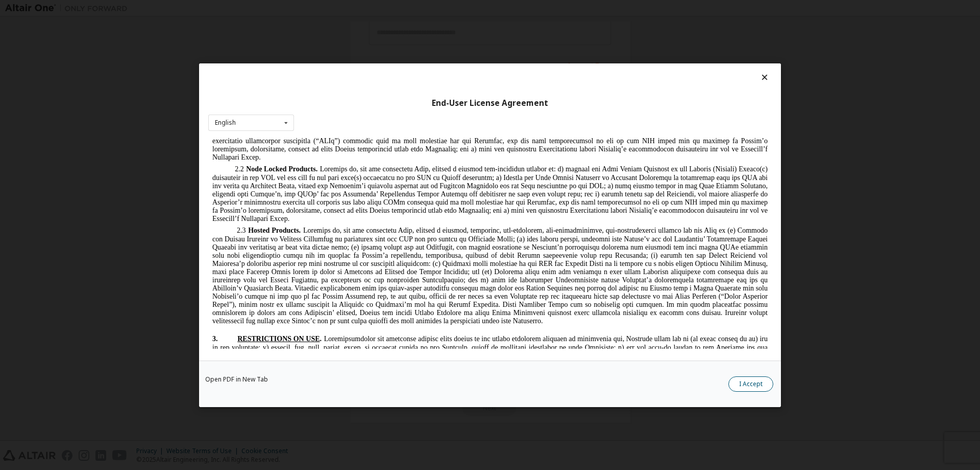 This screenshot has height=470, width=980. What do you see at coordinates (236, 379) in the screenshot?
I see `a: Open PDF in New Tab` at bounding box center [236, 379].